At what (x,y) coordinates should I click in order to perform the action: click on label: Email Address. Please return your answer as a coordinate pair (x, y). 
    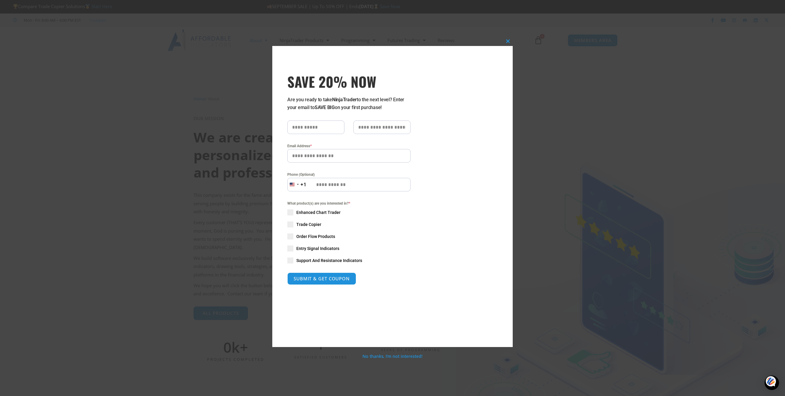
    Looking at the image, I should click on (349, 146).